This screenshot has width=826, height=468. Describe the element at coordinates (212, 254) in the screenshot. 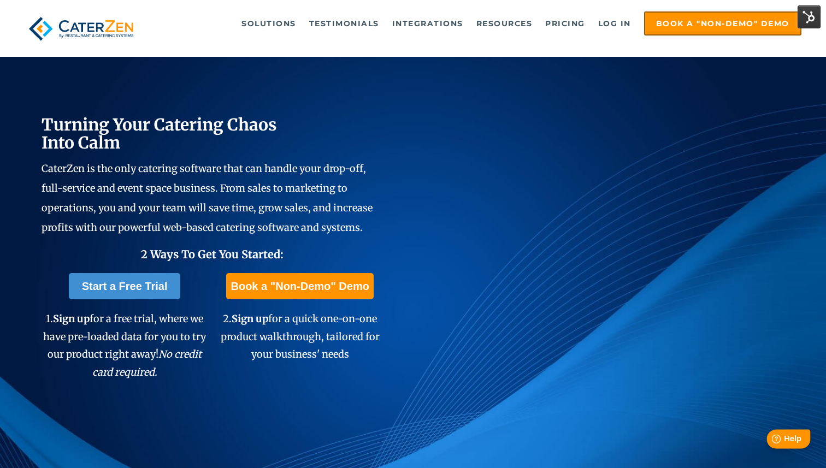

I see `span: 2 Ways To Get You Started:` at that location.